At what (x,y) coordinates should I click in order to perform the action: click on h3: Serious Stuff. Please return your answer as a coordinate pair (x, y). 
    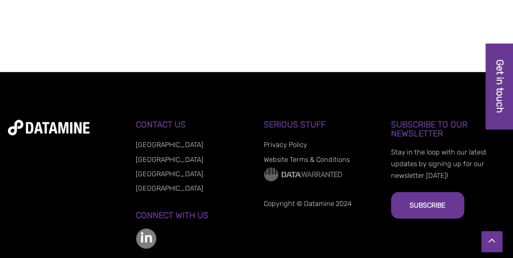
    Looking at the image, I should click on (320, 125).